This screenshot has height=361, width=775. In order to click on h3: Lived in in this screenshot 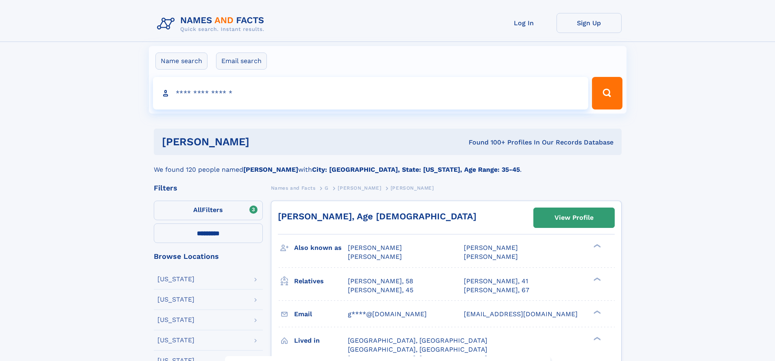, I will do `click(321, 341)`.